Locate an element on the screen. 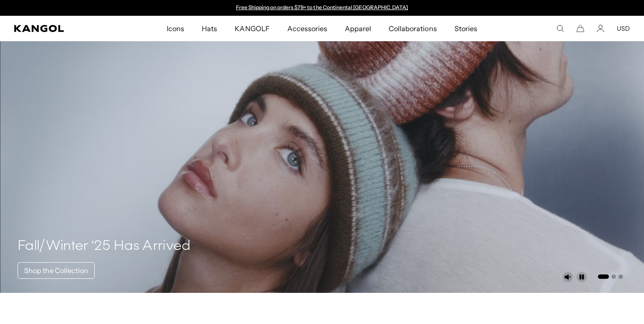  span: Collaborations is located at coordinates (412, 29).